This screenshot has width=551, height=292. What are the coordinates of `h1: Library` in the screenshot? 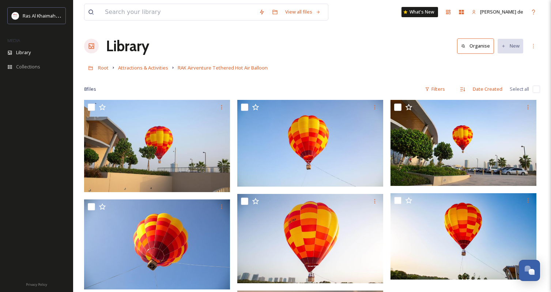 It's located at (128, 46).